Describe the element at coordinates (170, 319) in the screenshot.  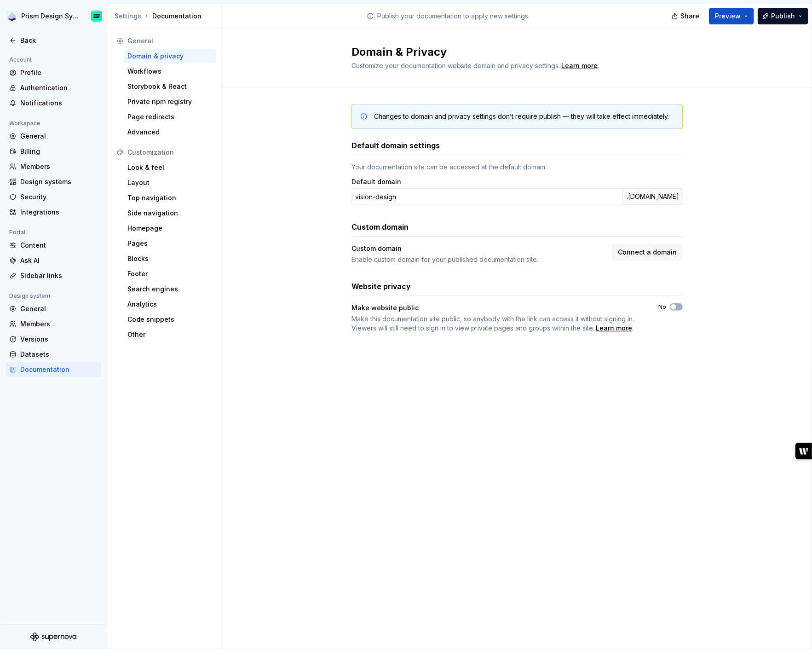
I see `div: Code snippets` at that location.